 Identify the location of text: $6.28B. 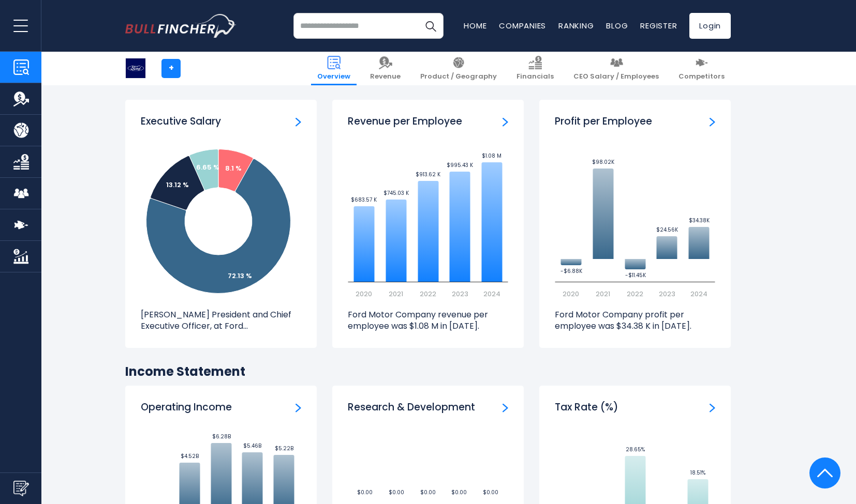
(221, 436).